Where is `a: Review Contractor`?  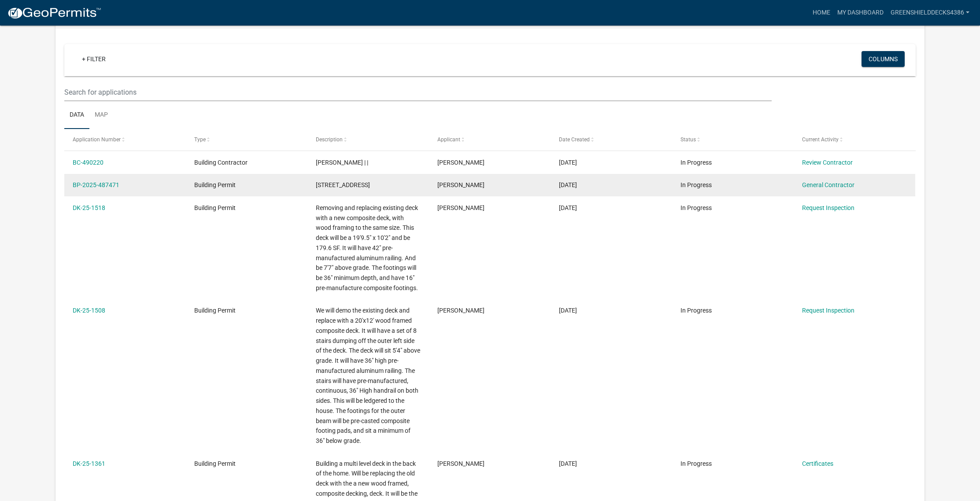
a: Review Contractor is located at coordinates (827, 162).